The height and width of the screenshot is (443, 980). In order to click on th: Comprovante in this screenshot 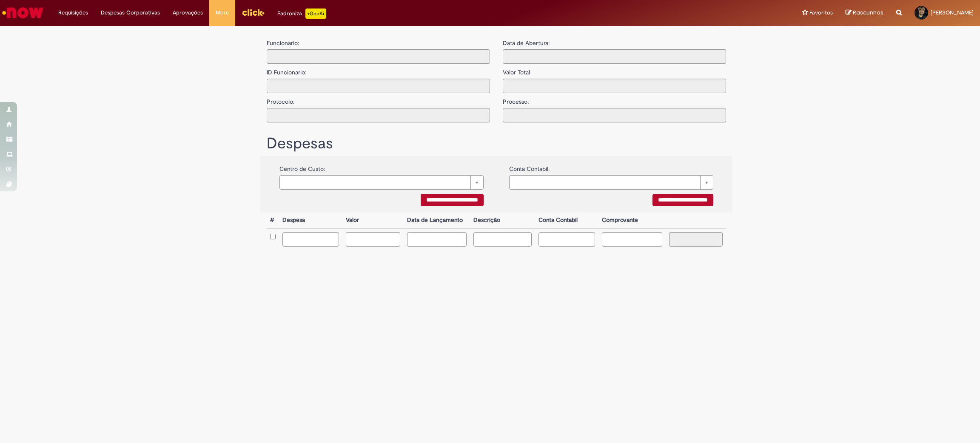, I will do `click(632, 220)`.